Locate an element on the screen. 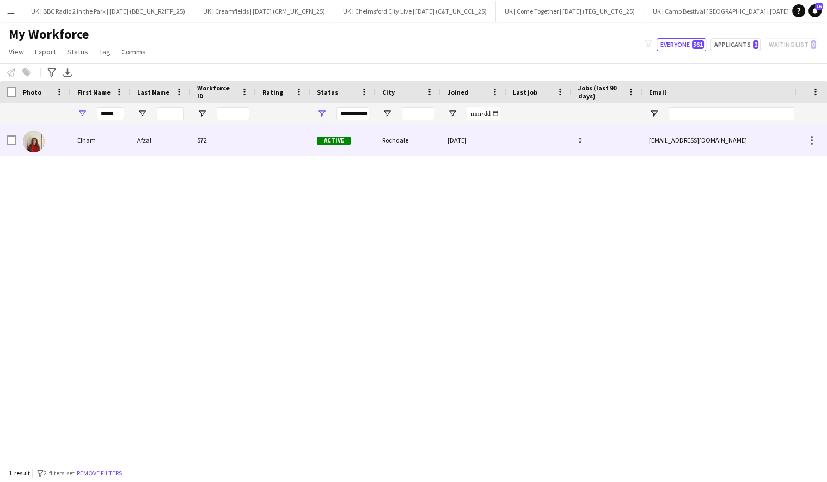 The image size is (827, 482). span: My Workforce is located at coordinates (48, 34).